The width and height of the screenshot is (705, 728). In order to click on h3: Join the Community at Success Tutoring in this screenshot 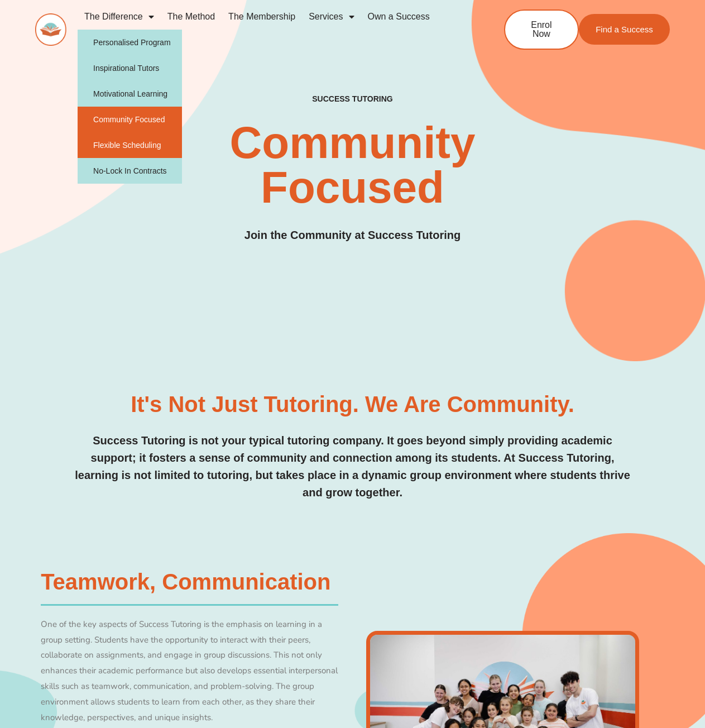, I will do `click(352, 235)`.